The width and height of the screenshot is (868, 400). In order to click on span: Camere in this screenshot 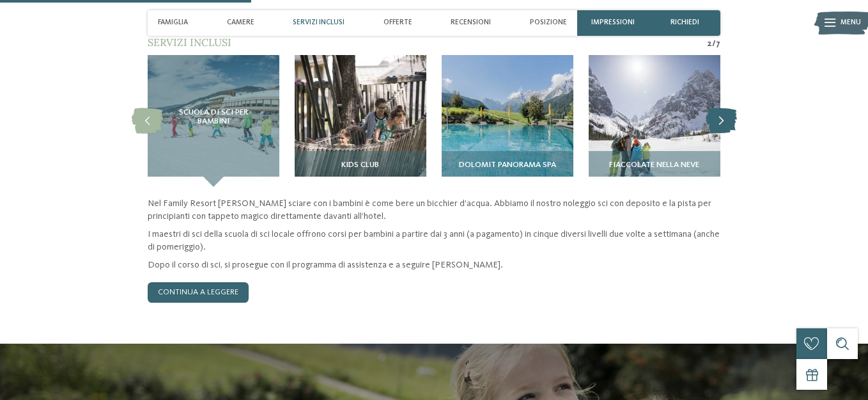, I will do `click(241, 22)`.